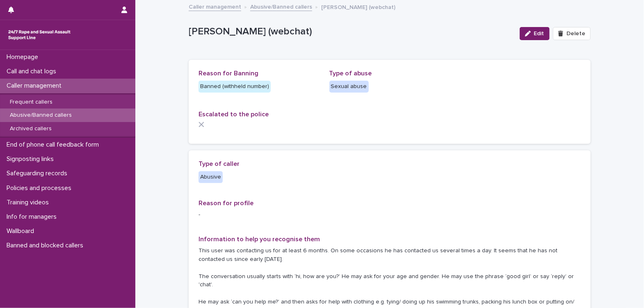  I want to click on a: Abusive/Banned callers, so click(281, 6).